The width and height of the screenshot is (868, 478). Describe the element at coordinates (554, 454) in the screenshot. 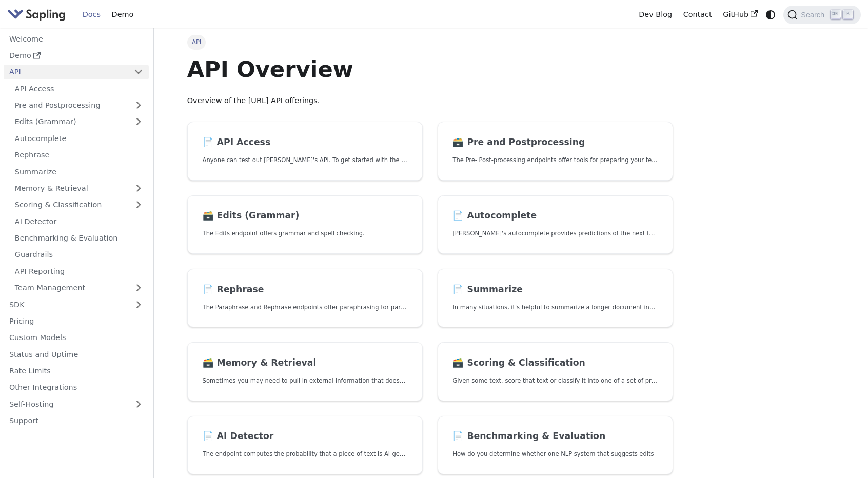

I see `p: How do you determine whether one NLP system that suggests edits` at that location.